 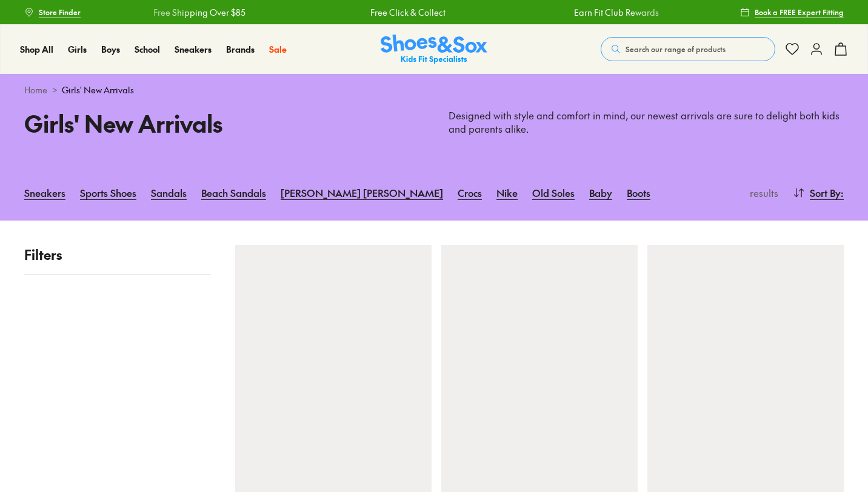 What do you see at coordinates (193, 49) in the screenshot?
I see `span: Sneakers` at bounding box center [193, 49].